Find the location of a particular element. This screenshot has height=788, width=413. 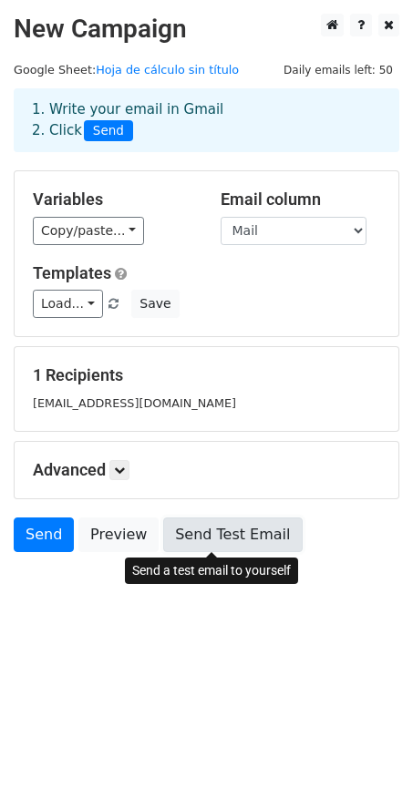

h5: Advanced is located at coordinates (206, 470).